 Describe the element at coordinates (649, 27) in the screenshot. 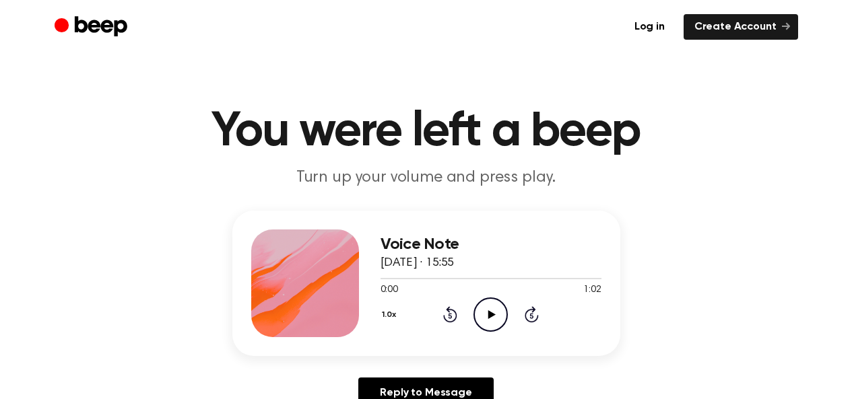

I see `a: Log in` at that location.